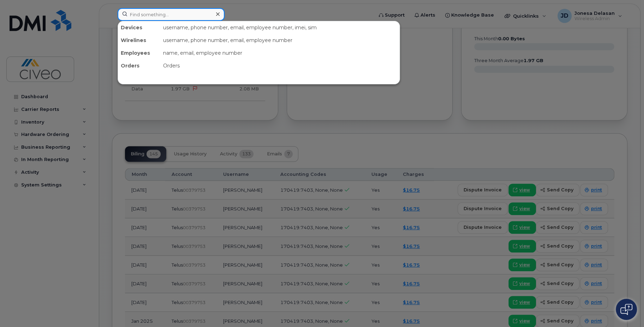  Describe the element at coordinates (280, 27) in the screenshot. I see `div: username, phone number, email, employee number, imei, sim` at that location.